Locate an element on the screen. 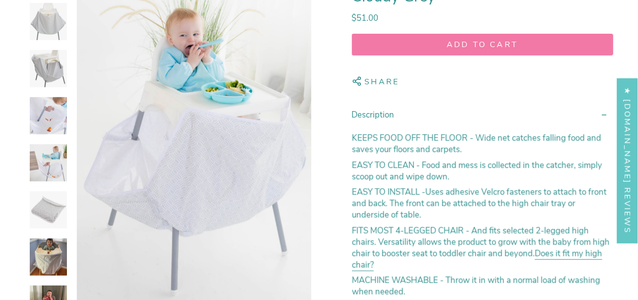  strong: EASY TO CLEAN - is located at coordinates (387, 165).